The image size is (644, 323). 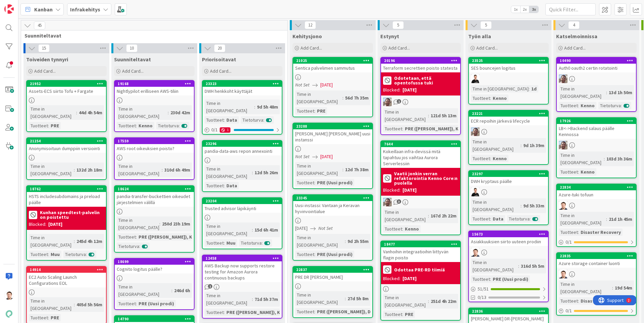 I want to click on div: 23288, so click(x=333, y=126).